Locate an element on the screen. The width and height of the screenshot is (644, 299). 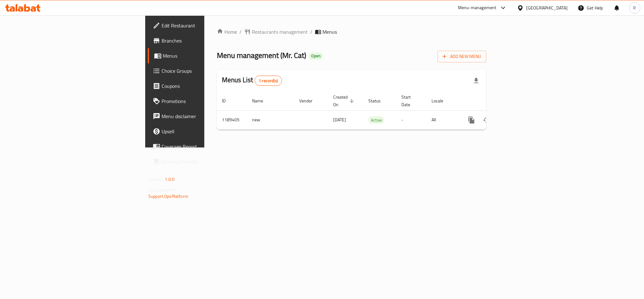
span: Get support on: is located at coordinates (163, 190).